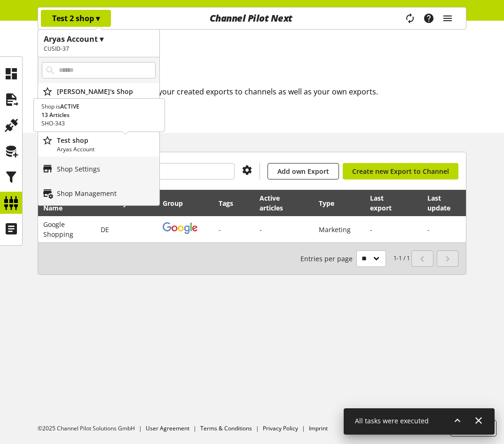  Describe the element at coordinates (168, 428) in the screenshot. I see `a: User Agreement` at that location.